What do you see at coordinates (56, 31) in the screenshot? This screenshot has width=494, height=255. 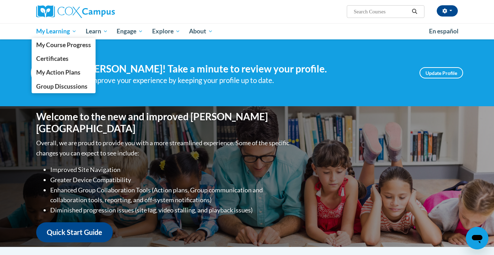 I see `span: My Learning` at bounding box center [56, 31].